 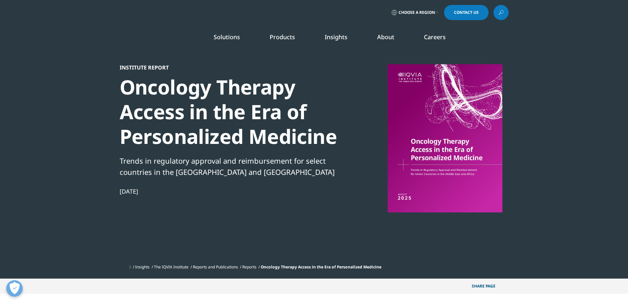 What do you see at coordinates (321, 267) in the screenshot?
I see `span: Oncology Therapy Access in the Era of Personalized Medicine` at bounding box center [321, 267].